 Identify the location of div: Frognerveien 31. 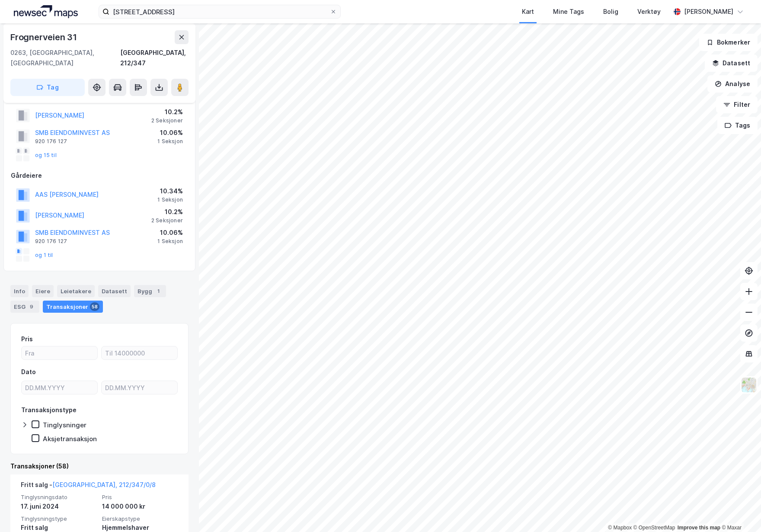
(45, 37).